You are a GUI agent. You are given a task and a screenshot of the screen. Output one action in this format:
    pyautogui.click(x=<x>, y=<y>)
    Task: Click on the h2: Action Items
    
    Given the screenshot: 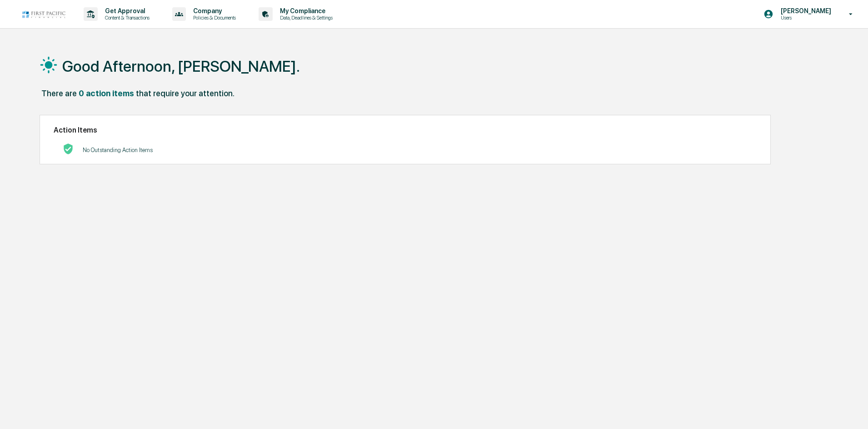 What is the action you would take?
    pyautogui.click(x=405, y=130)
    